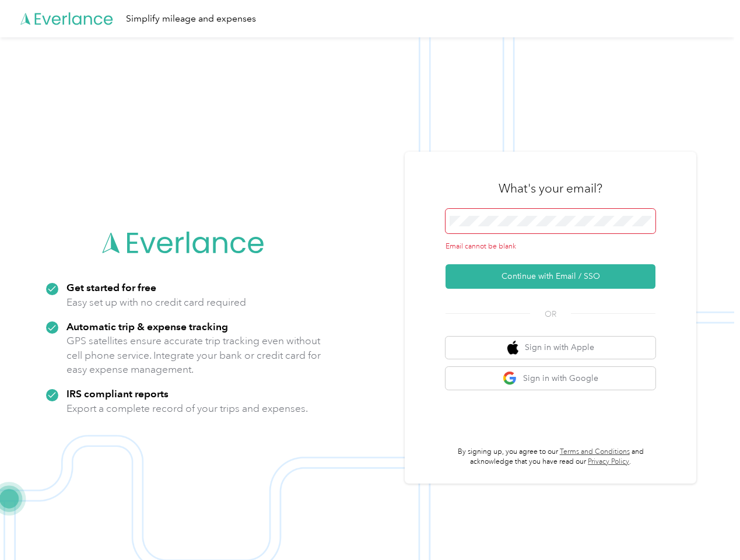  Describe the element at coordinates (550, 247) in the screenshot. I see `div: Email cannot be blank` at that location.